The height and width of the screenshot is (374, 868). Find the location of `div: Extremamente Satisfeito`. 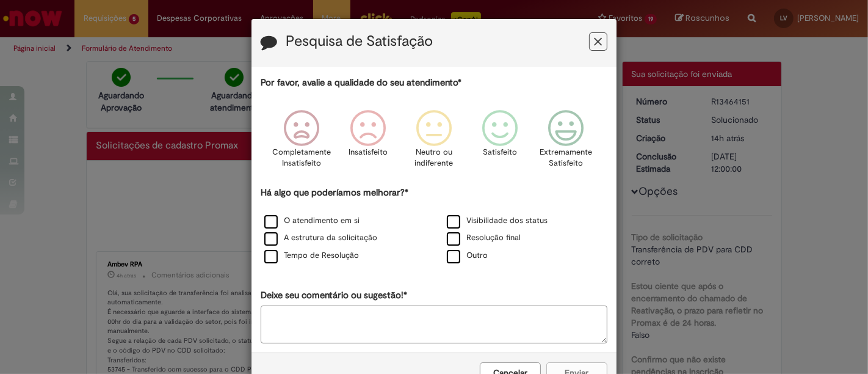

div: Extremamente Satisfeito is located at coordinates (566, 142).